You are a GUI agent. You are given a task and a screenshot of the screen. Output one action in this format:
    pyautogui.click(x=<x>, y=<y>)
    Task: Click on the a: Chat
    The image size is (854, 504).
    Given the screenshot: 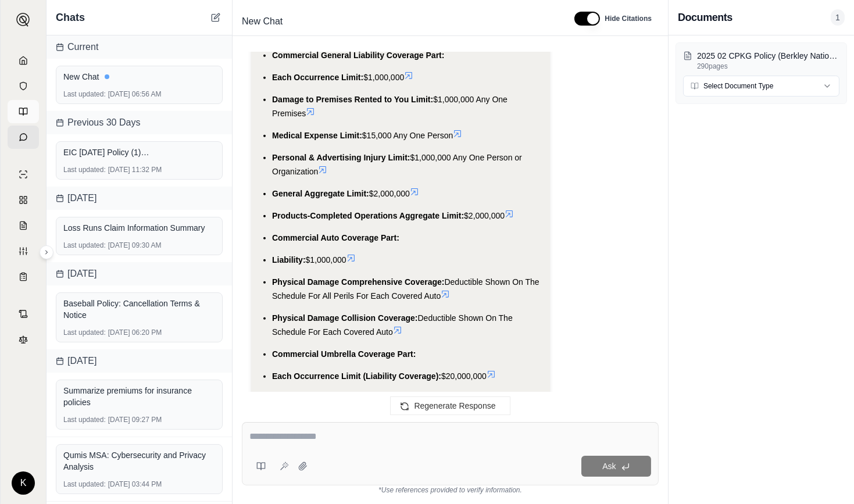 What is the action you would take?
    pyautogui.click(x=23, y=137)
    